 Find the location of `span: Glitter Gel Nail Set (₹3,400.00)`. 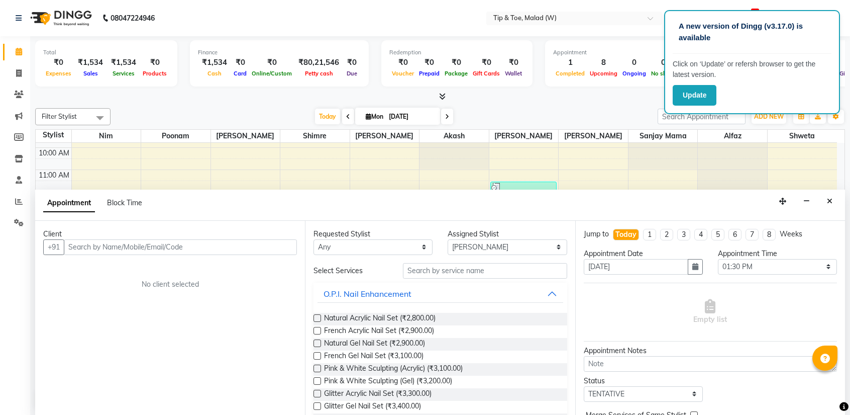

span: Glitter Gel Nail Set (₹3,400.00) is located at coordinates (372, 407).